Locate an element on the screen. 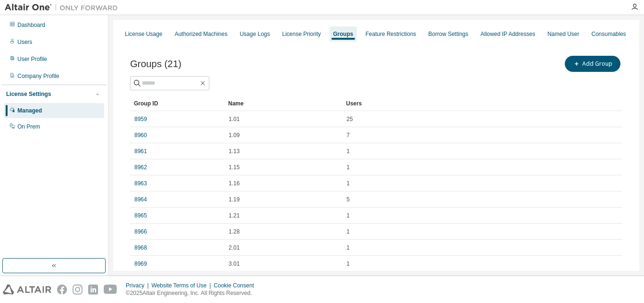 The width and height of the screenshot is (644, 303). a: 8968 is located at coordinates (141, 248).